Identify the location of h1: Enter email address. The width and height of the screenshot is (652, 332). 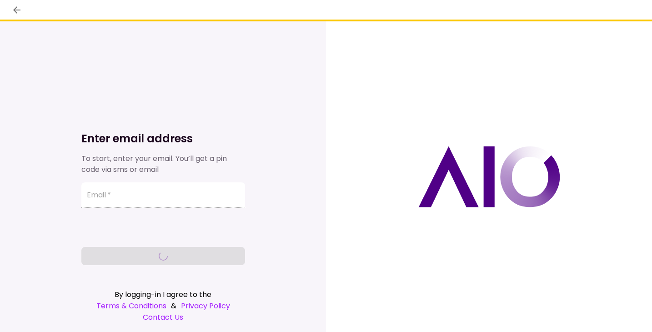
(163, 139).